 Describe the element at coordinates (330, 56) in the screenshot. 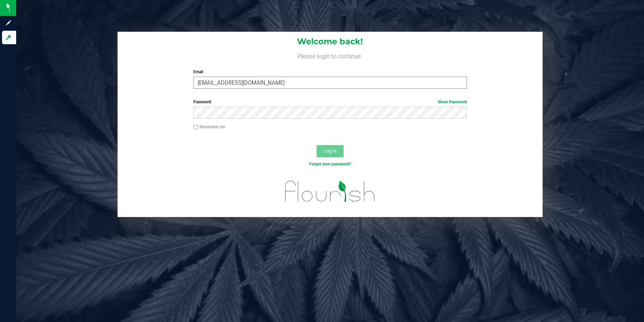

I see `h4: Please login to continue.` at that location.